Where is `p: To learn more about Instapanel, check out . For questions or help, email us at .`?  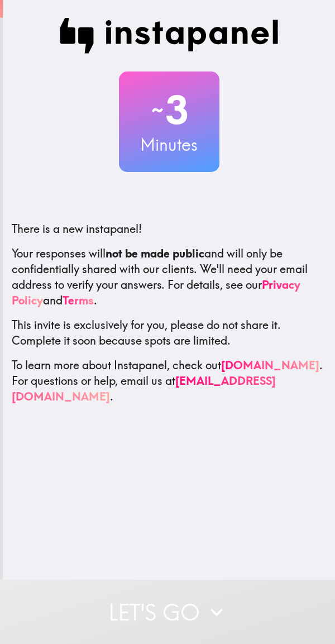
p: To learn more about Instapanel, check out . For questions or help, email us at . is located at coordinates (169, 381).